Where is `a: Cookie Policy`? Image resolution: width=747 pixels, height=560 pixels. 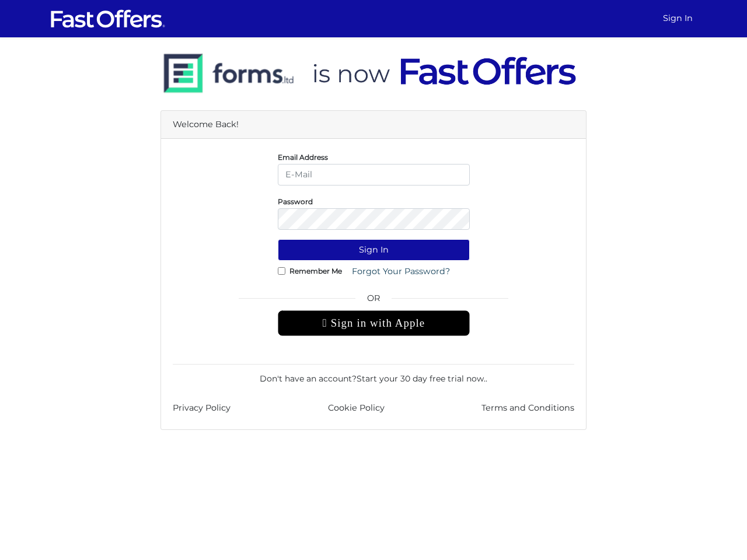 a: Cookie Policy is located at coordinates (356, 408).